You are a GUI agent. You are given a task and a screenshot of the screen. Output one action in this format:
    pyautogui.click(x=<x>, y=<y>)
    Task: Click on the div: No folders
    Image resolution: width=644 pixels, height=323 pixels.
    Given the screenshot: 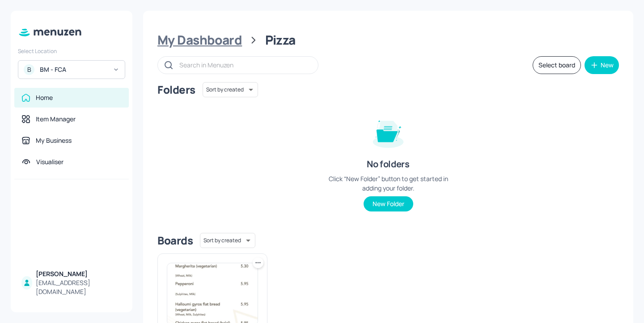 What is the action you would take?
    pyautogui.click(x=388, y=164)
    